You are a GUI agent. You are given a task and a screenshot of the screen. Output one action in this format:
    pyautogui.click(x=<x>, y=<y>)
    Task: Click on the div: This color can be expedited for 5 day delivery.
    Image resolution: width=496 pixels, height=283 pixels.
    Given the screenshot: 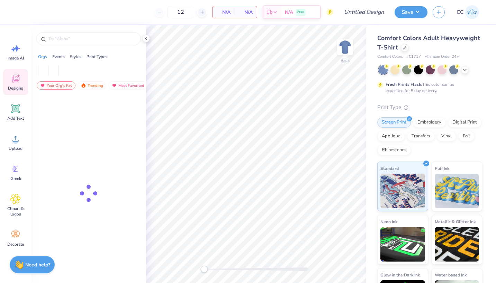 What is the action you would take?
    pyautogui.click(x=428, y=88)
    